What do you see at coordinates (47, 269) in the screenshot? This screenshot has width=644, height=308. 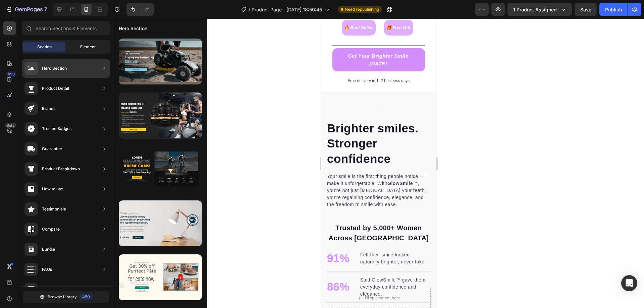 I see `div: FAQs` at bounding box center [47, 269].